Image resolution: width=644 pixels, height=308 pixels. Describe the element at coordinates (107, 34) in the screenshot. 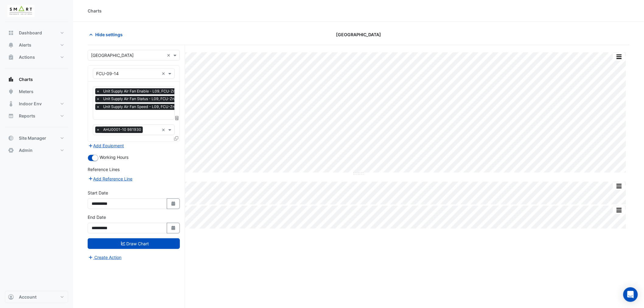

I see `button: Hide settings` at that location.